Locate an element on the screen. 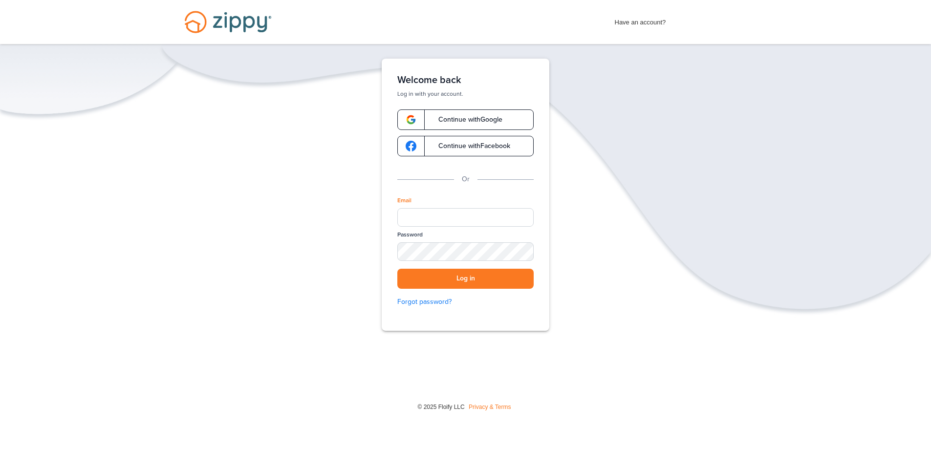  p: Log in with your account. is located at coordinates (465, 94).